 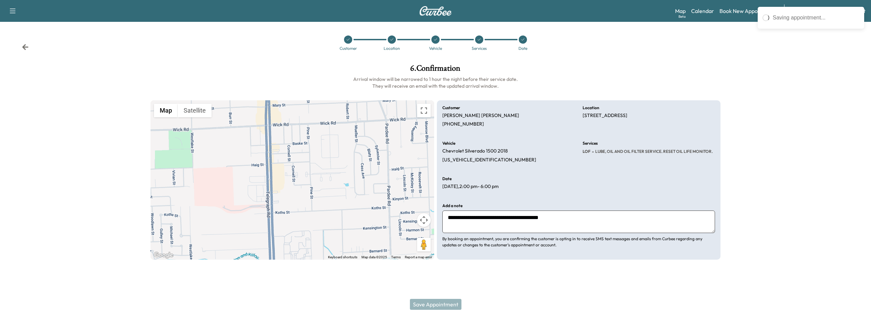 What do you see at coordinates (392, 48) in the screenshot?
I see `div: Location` at bounding box center [392, 48].